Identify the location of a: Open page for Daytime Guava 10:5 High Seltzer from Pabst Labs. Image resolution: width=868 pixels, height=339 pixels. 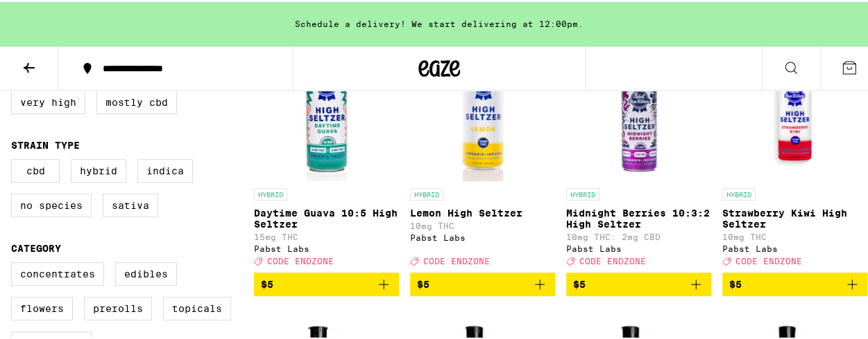
(326, 156).